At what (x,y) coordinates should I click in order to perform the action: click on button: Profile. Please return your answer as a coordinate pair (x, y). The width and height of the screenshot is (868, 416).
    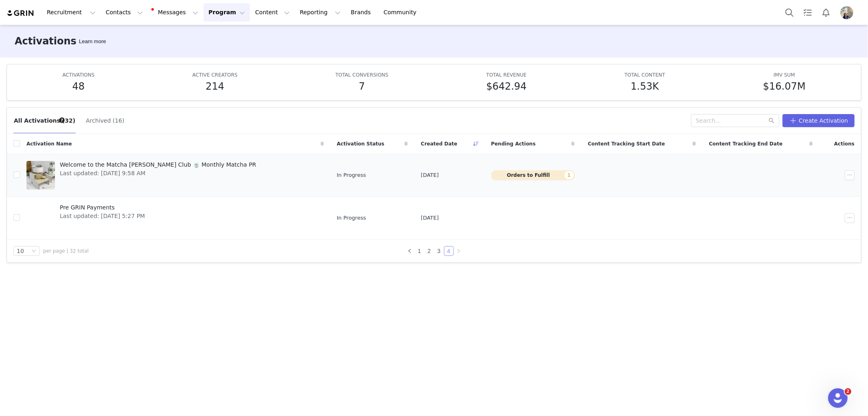
    Looking at the image, I should click on (849, 13).